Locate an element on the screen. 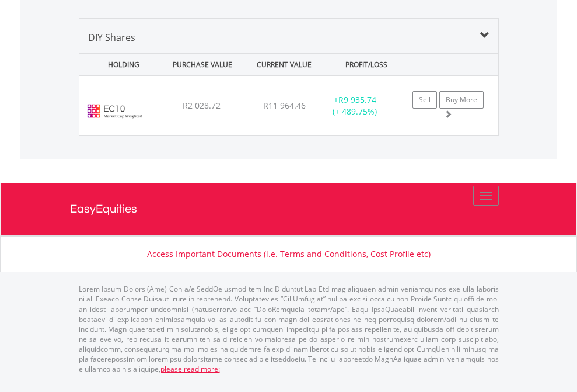 The image size is (577, 392). a: Access Important Documents (i.e. Terms and Conditions, Cost Profile etc) is located at coordinates (289, 253).